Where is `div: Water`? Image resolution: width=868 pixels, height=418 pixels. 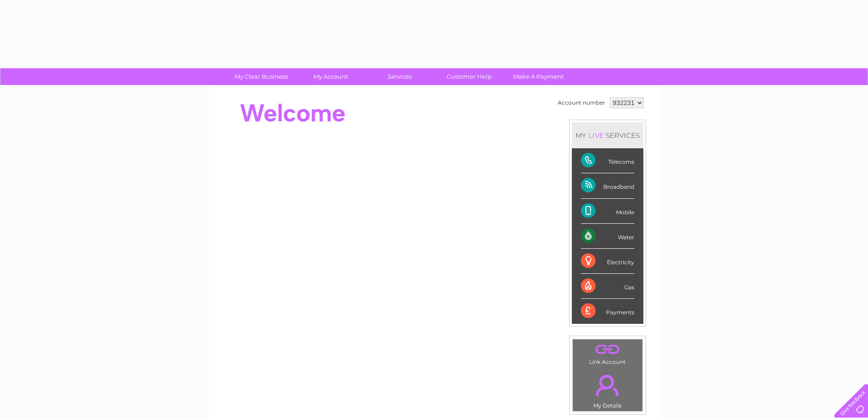 div: Water is located at coordinates (607, 236).